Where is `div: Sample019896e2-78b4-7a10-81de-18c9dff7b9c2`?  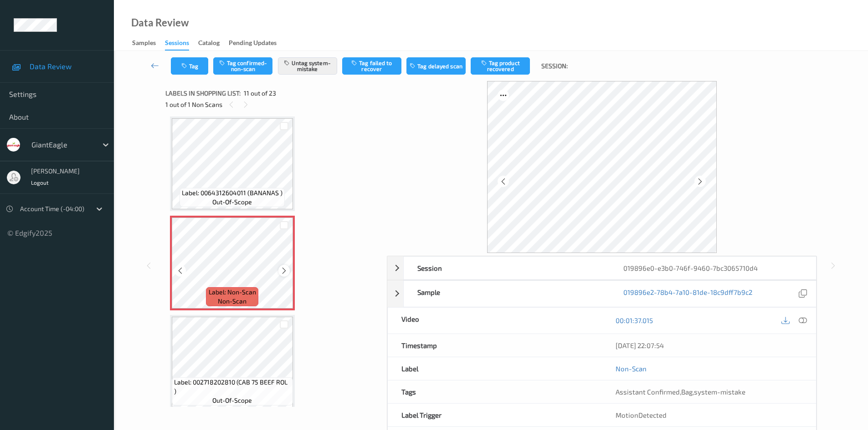
div: Sample019896e2-78b4-7a10-81de-18c9dff7b9c2 is located at coordinates (602, 294).